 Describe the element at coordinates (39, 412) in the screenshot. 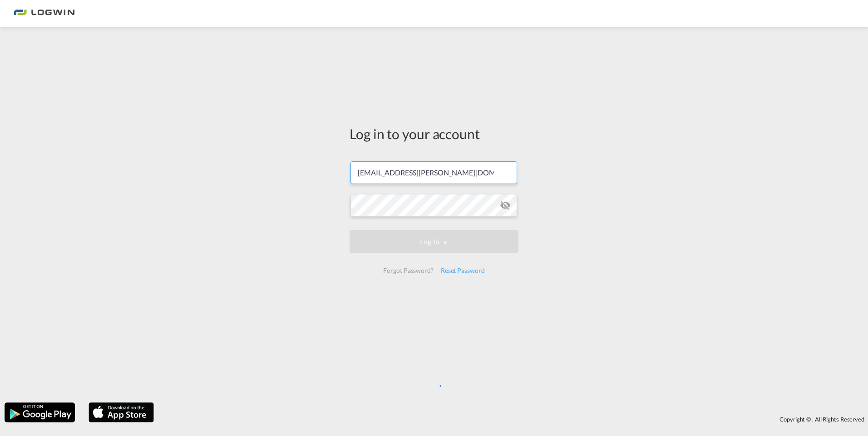

I see `img: google.png` at that location.